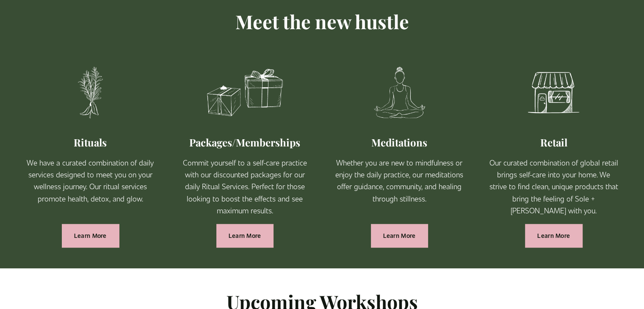 The image size is (644, 309). Describe the element at coordinates (90, 181) in the screenshot. I see `p: We have a curated combination of daily services designed to meet you on your wellness journey. Ou...` at that location.